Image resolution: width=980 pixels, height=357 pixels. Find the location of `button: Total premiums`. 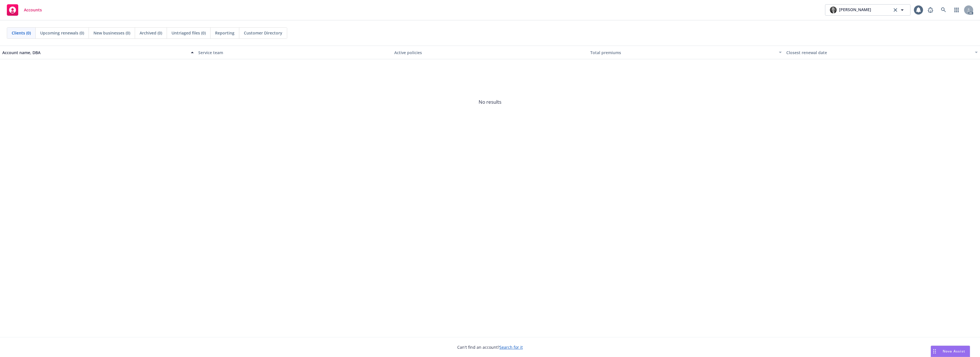

button: Total premiums is located at coordinates (687, 53).